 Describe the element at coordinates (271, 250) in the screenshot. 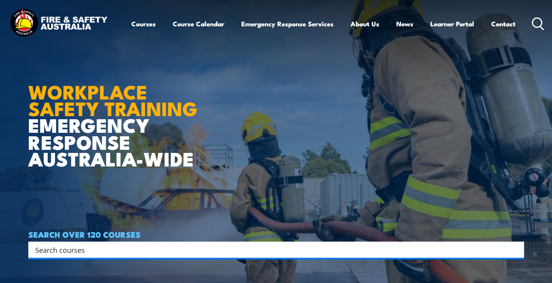

I see `input: Search input` at that location.